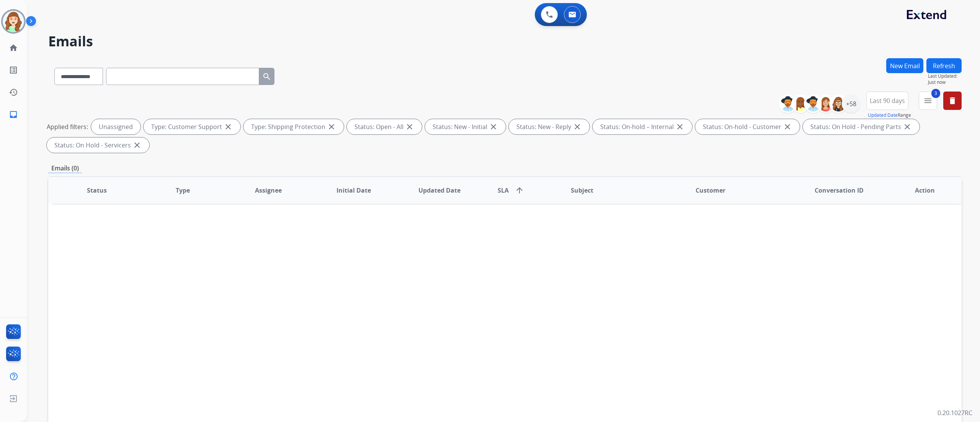 The image size is (980, 422). What do you see at coordinates (581, 190) in the screenshot?
I see `span: Subject` at bounding box center [581, 190].